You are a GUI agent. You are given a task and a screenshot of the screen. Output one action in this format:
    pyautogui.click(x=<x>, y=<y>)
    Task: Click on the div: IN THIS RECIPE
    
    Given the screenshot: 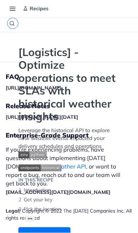 What is the action you would take?
    pyautogui.click(x=36, y=181)
    